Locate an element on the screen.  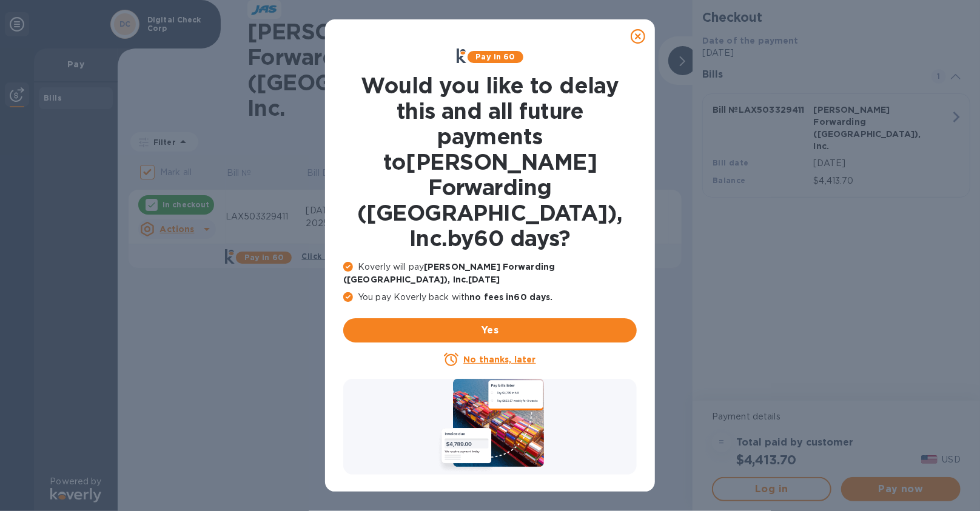
b: Pay in 60 is located at coordinates (495, 56).